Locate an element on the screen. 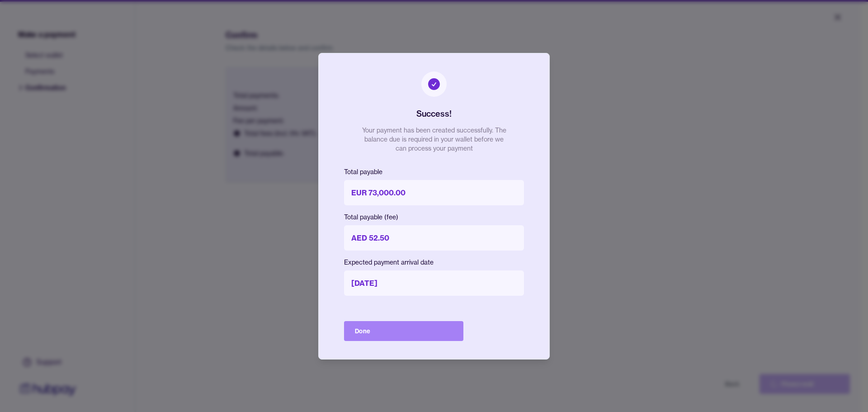  p: EUR 73,000.00 is located at coordinates (434, 193).